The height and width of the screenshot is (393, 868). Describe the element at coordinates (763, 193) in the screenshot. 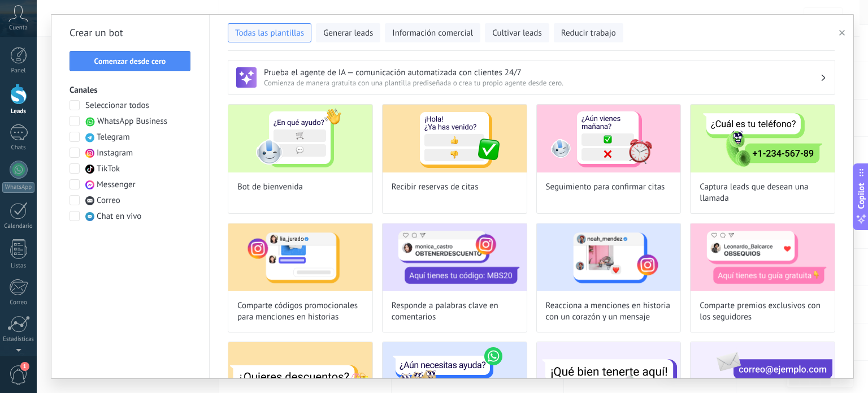

I see `span: Captura leads que desean una llamada` at that location.